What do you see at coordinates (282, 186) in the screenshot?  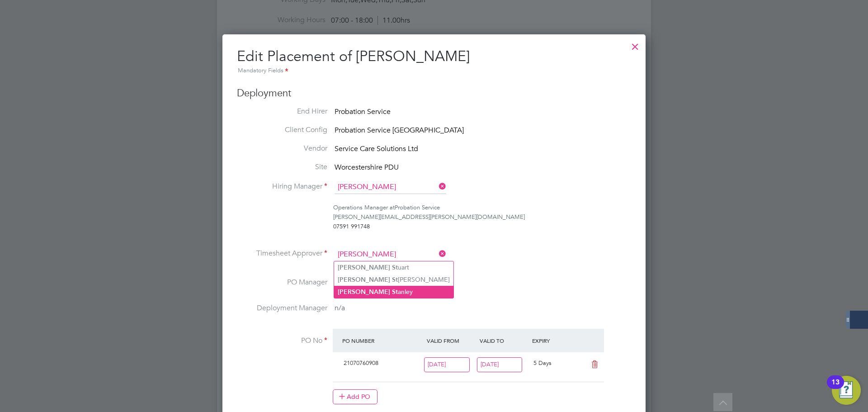 I see `label: Hiring Manager` at bounding box center [282, 186].